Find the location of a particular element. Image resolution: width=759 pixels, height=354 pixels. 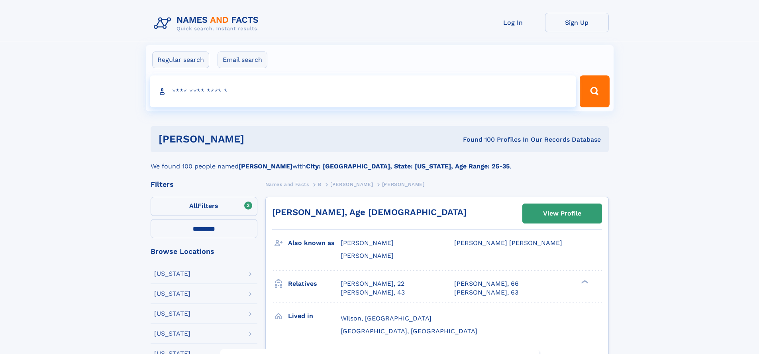

img: Logo Names and Facts is located at coordinates (208, 24).